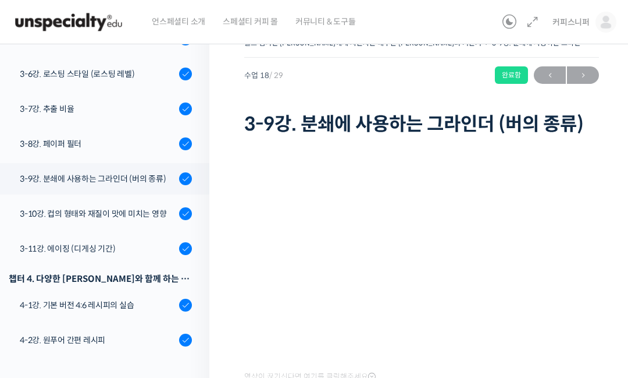  Describe the element at coordinates (187, 303) in the screenshot. I see `span: 설정` at that location.